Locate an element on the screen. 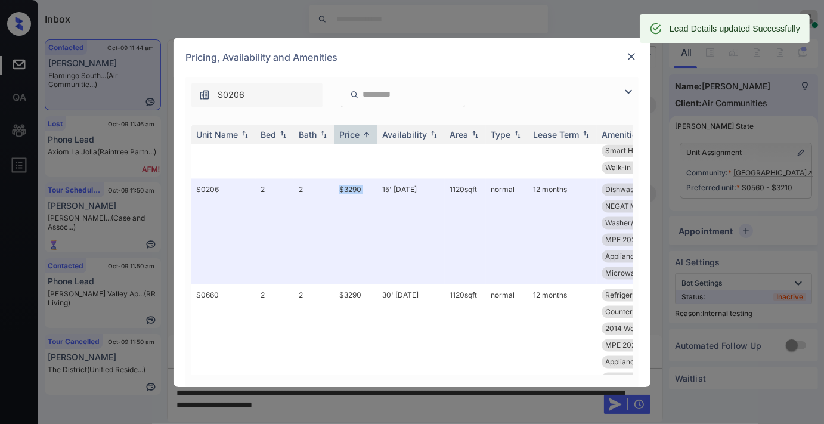  span: Washer/Dryer Eu... is located at coordinates (636, 223).